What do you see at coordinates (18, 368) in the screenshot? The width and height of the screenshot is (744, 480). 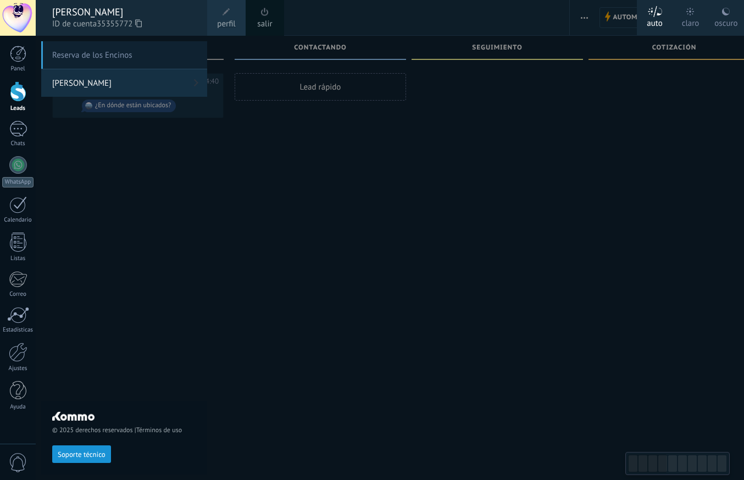 I see `div: Ajustes` at bounding box center [18, 368].